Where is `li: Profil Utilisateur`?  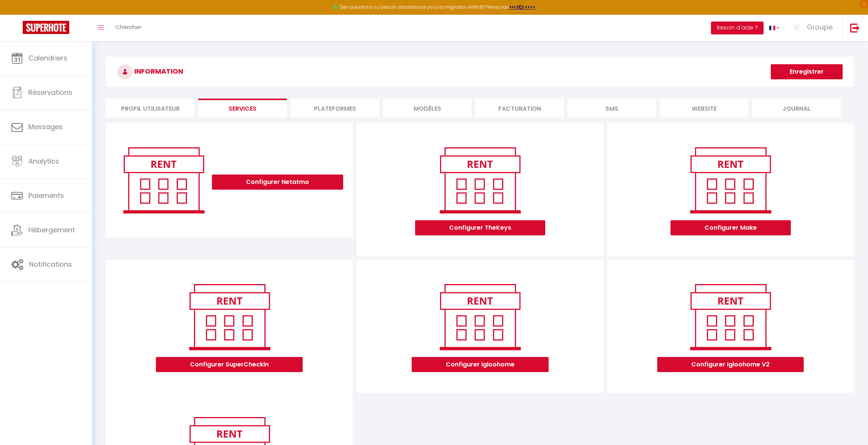
li: Profil Utilisateur is located at coordinates (150, 108).